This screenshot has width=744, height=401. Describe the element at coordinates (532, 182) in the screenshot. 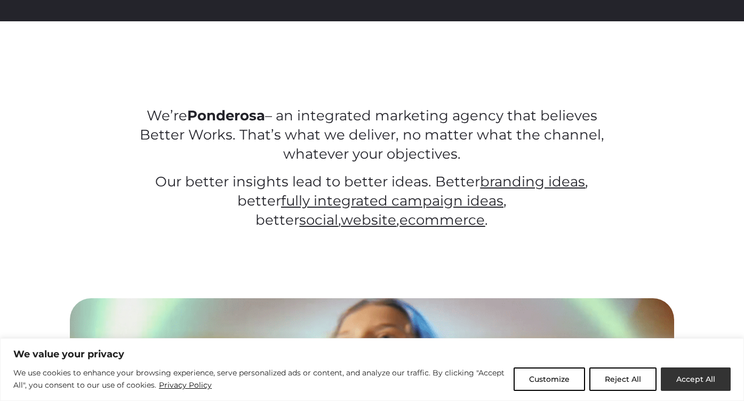

I see `span: branding ideas` at that location.